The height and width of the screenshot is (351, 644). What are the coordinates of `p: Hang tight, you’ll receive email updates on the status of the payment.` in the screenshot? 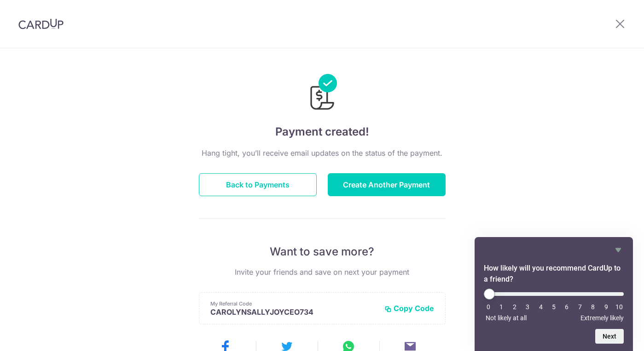 It's located at (322, 153).